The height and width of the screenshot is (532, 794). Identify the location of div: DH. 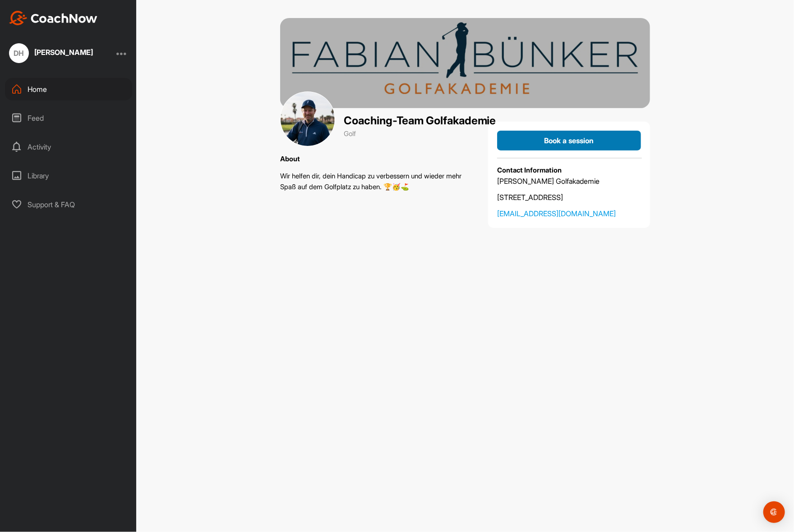
(19, 53).